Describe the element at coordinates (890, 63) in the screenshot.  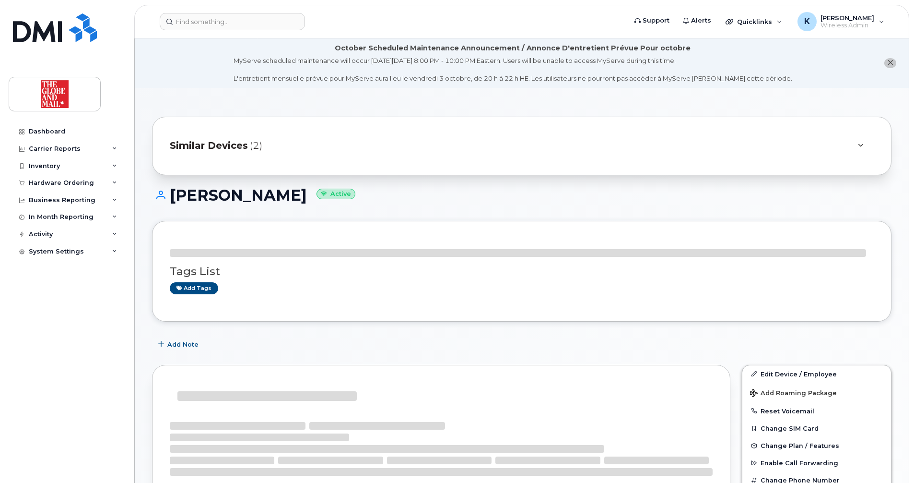
I see `button: close notification` at that location.